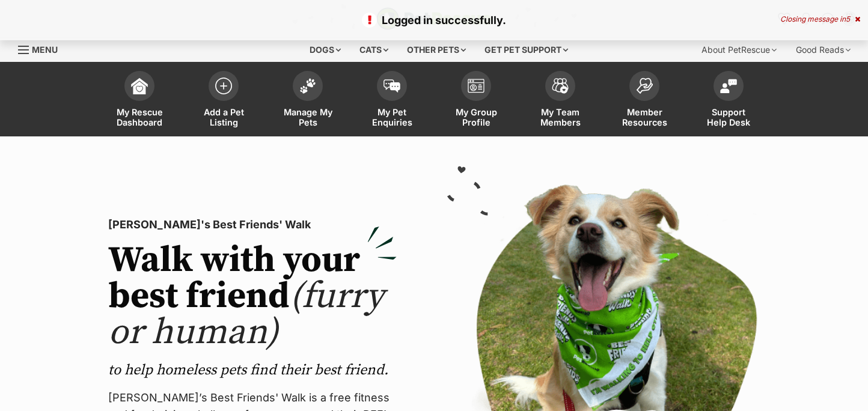 This screenshot has height=411, width=868. Describe the element at coordinates (253, 297) in the screenshot. I see `h2: Walk with your best friend` at that location.